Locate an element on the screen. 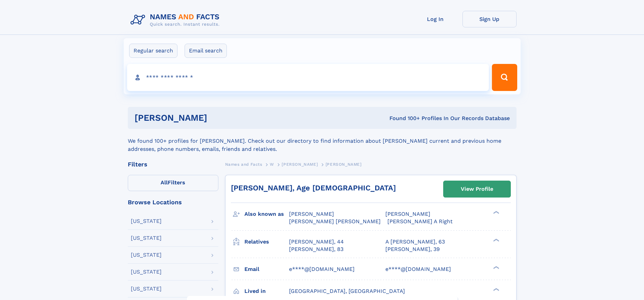 The height and width of the screenshot is (300, 644). a: Log In is located at coordinates (435, 19).